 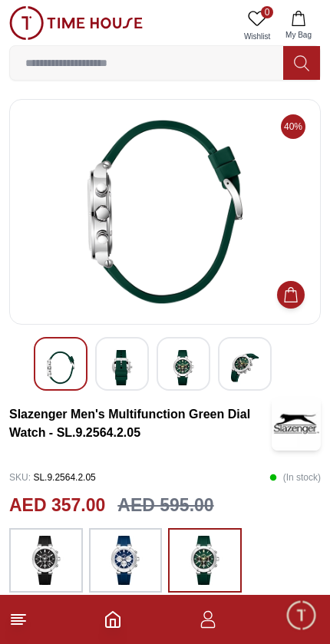 What do you see at coordinates (165, 505) in the screenshot?
I see `h3: AED 595.00` at bounding box center [165, 505].